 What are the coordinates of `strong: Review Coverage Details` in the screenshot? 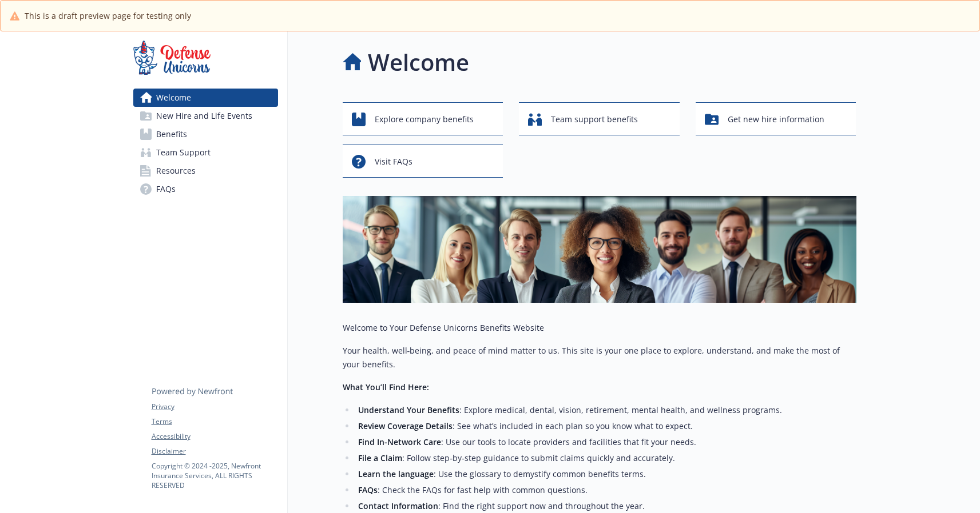 It's located at (405, 426).